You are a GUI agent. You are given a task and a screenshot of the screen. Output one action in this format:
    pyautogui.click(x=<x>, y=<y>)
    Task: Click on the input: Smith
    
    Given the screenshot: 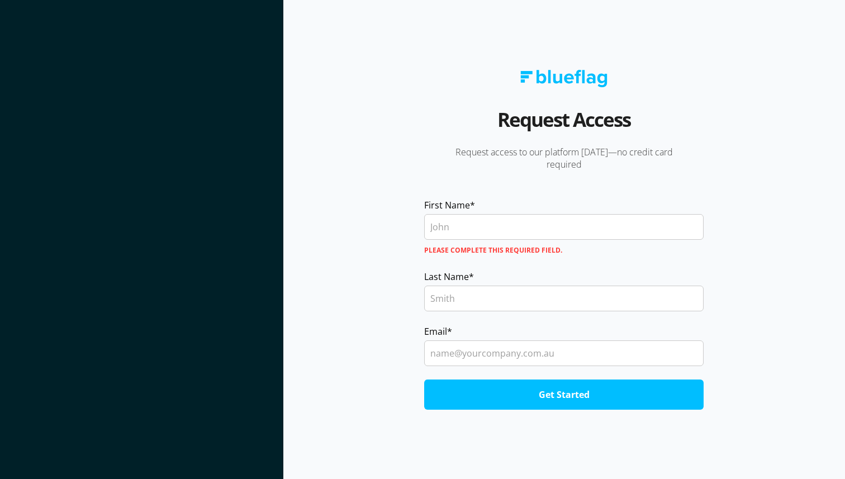 What is the action you would take?
    pyautogui.click(x=564, y=298)
    